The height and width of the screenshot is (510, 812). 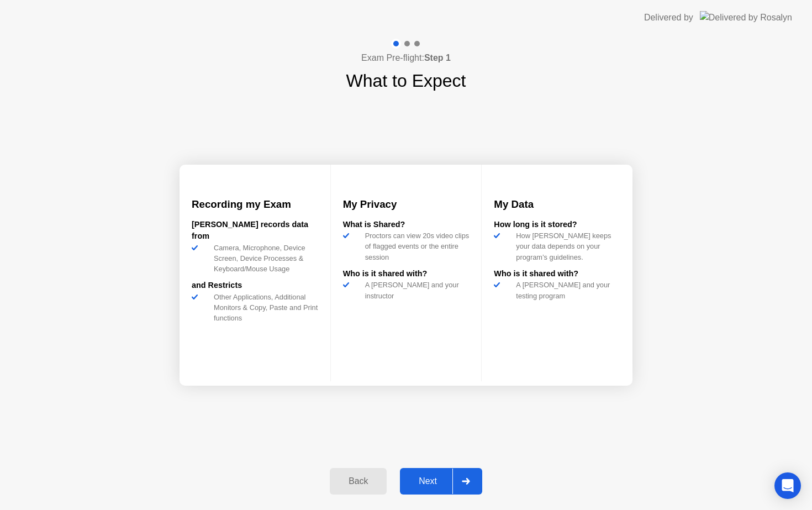 I want to click on h1: What to Expect, so click(x=406, y=81).